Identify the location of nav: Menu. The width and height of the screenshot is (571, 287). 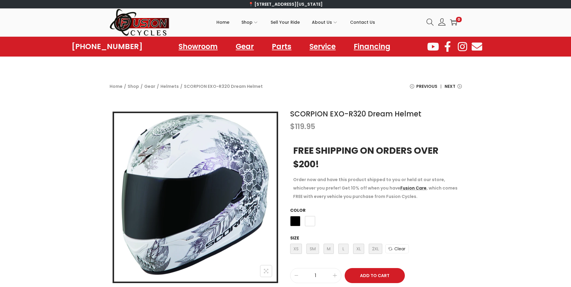
(284, 47).